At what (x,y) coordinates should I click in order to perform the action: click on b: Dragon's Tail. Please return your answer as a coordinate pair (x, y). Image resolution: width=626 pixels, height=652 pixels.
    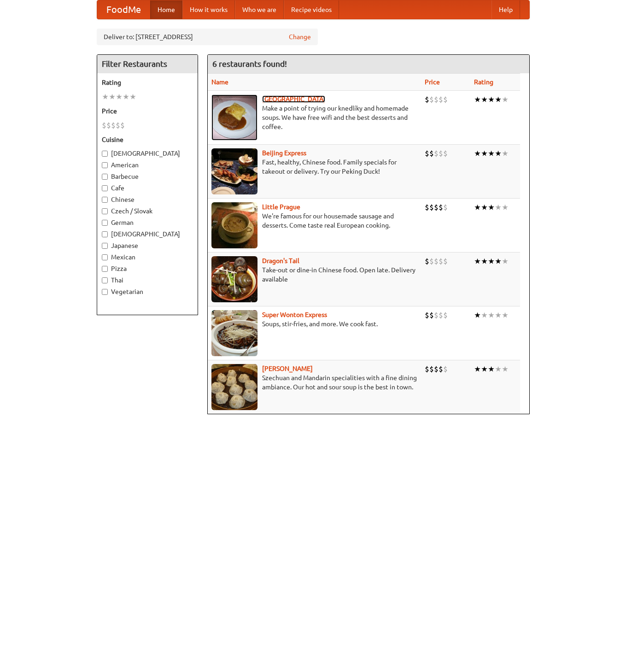
    Looking at the image, I should click on (281, 261).